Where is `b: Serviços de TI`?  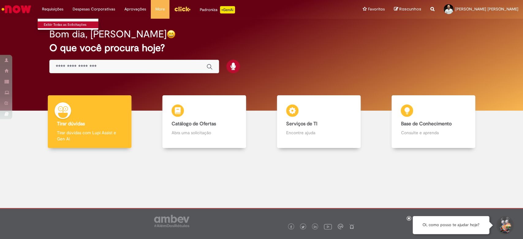 b: Serviços de TI is located at coordinates (302, 124).